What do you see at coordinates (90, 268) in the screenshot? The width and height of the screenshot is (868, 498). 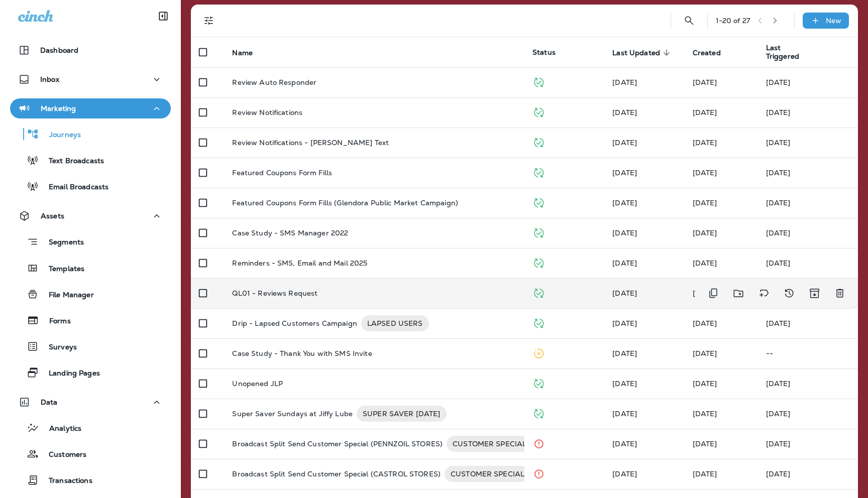 I see `button: Templates` at bounding box center [90, 268].